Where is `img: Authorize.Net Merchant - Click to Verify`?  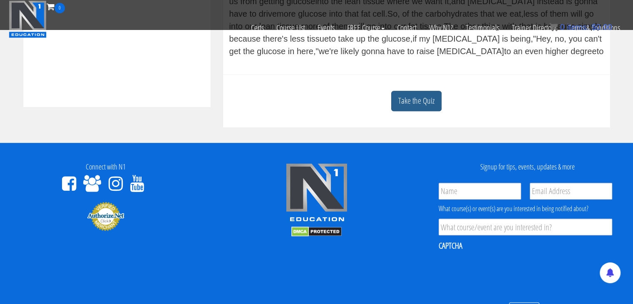 img: Authorize.Net Merchant - Click to Verify is located at coordinates (106, 216).